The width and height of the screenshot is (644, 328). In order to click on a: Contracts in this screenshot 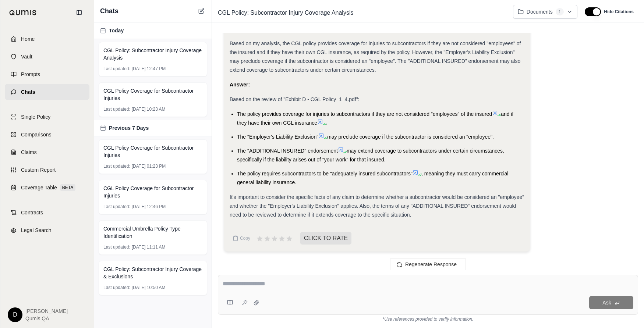, I will do `click(47, 212)`.